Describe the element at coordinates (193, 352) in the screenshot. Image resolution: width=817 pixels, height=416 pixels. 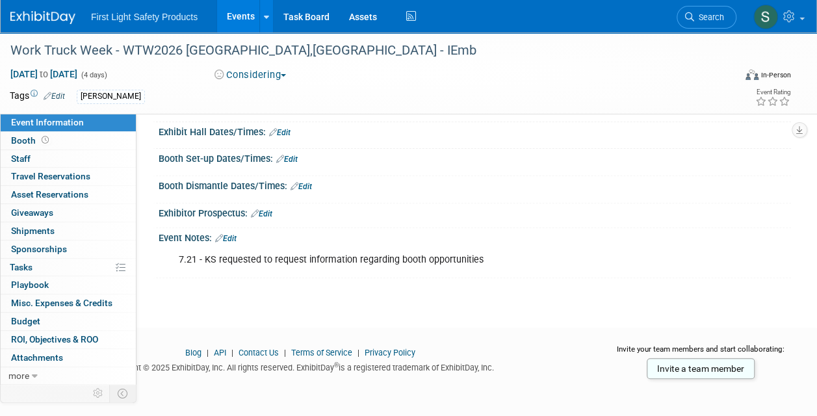
I see `a: Blog` at that location.